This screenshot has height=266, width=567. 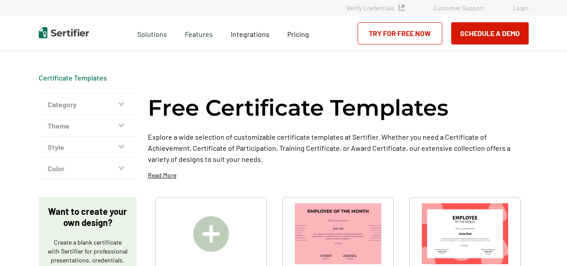 I want to click on a: Integrations, so click(x=250, y=33).